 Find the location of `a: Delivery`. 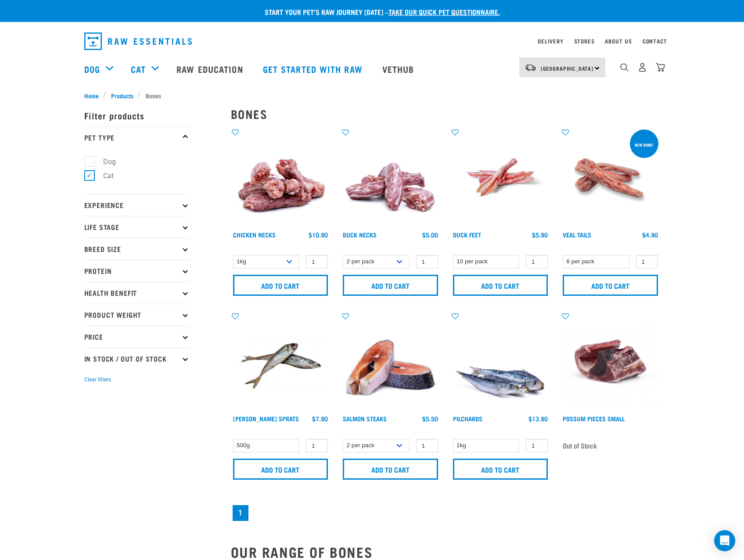

a: Delivery is located at coordinates (551, 41).